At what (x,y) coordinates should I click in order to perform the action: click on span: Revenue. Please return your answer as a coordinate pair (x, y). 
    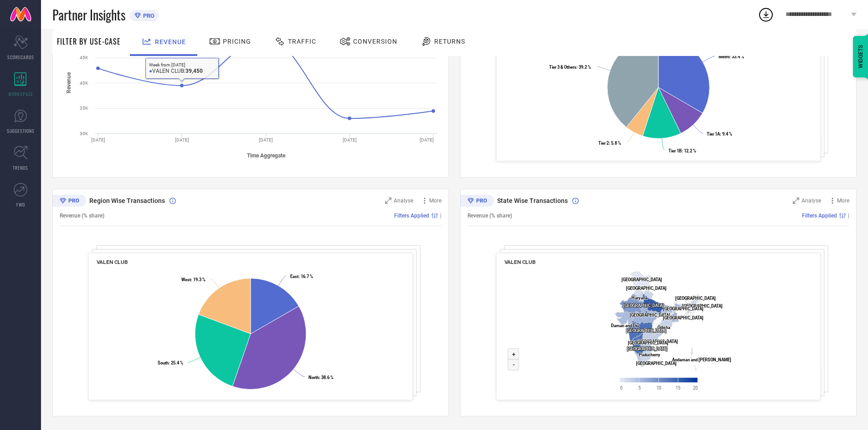
    Looking at the image, I should click on (170, 42).